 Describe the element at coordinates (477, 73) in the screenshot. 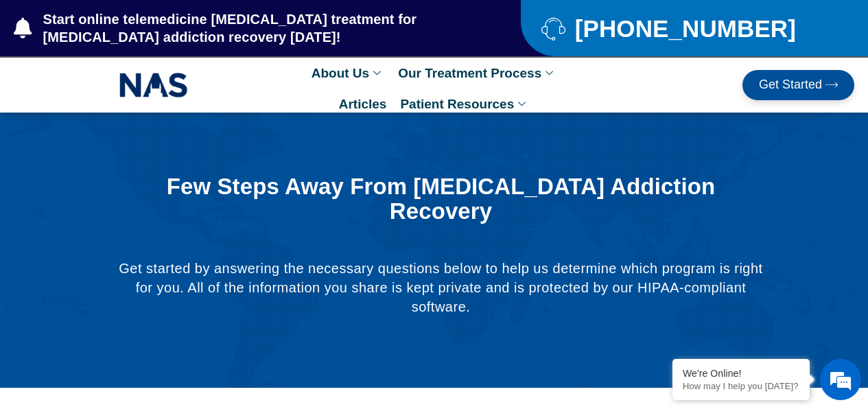

I see `a: Our Treatment Process` at that location.